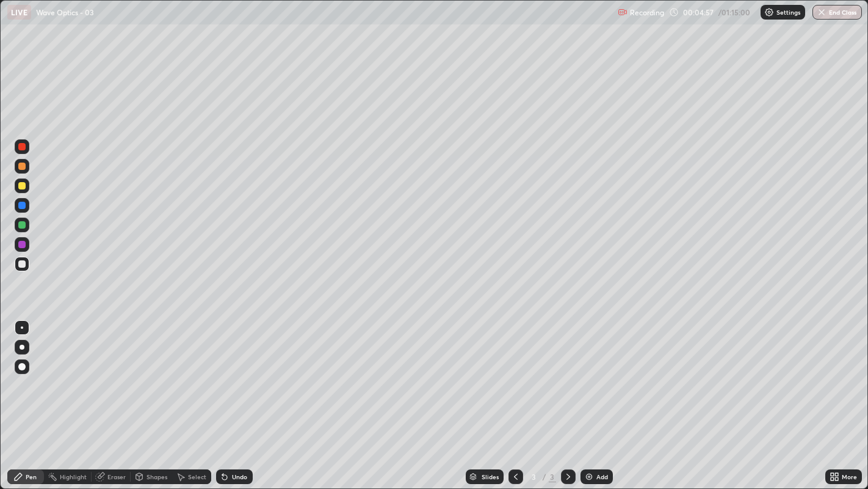 This screenshot has width=868, height=489. Describe the element at coordinates (837, 12) in the screenshot. I see `button: End Class` at that location.